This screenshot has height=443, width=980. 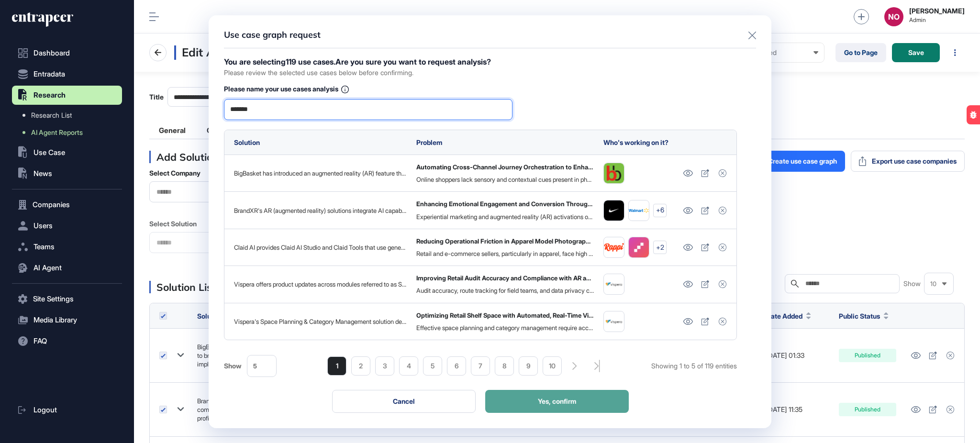 I want to click on div: BrandXR's AR (augmented reality) solutions integrate AI capabilities--including computer vision, ..., so click(x=320, y=210).